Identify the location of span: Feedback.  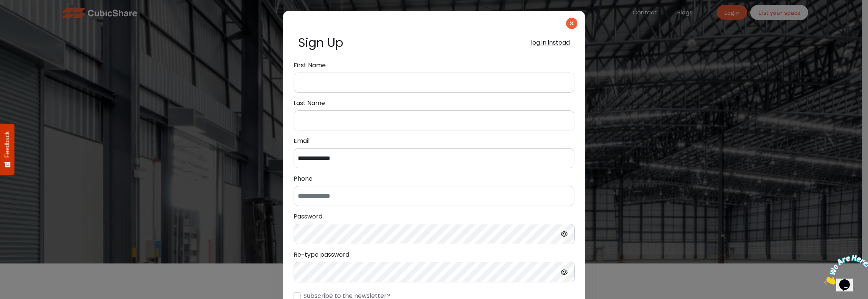
(7, 144).